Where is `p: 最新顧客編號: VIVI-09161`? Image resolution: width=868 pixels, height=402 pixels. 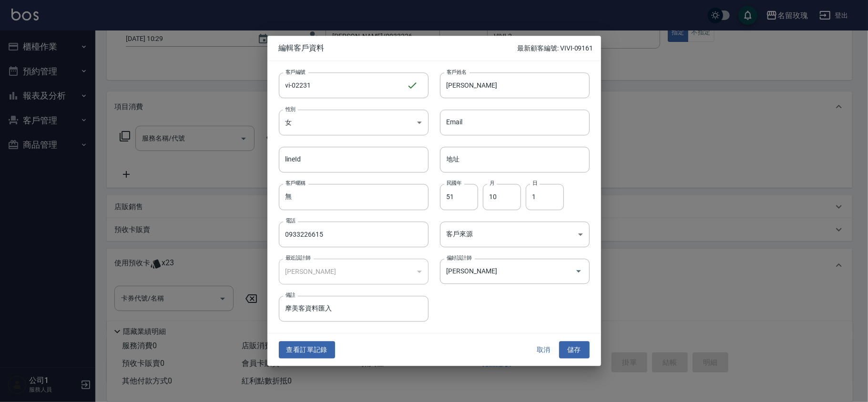 p: 最新顧客編號: VIVI-09161 is located at coordinates (555, 48).